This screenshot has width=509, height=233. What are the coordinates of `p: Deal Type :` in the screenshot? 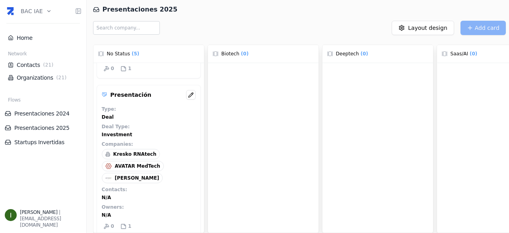 It's located at (116, 126).